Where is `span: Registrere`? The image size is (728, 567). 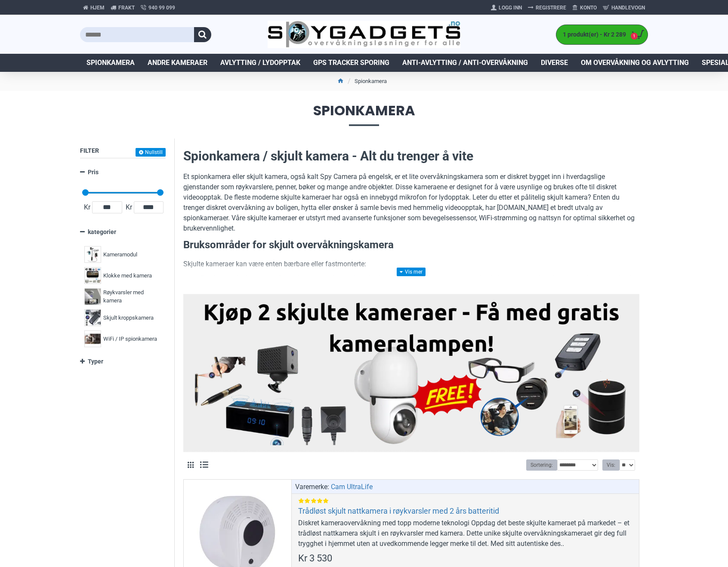
span: Registrere is located at coordinates (551, 8).